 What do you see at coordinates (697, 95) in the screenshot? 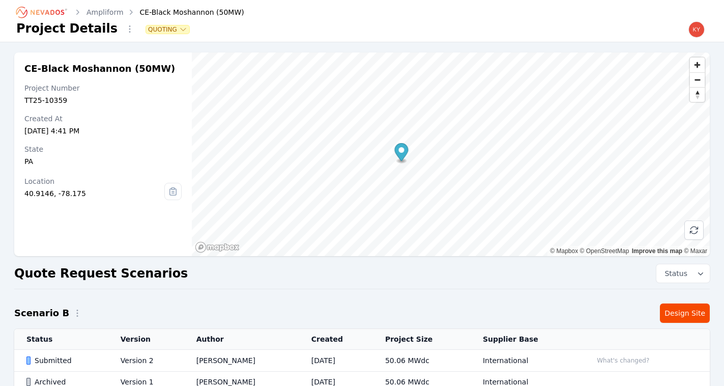
I see `span: Reset bearing to north` at bounding box center [697, 95].